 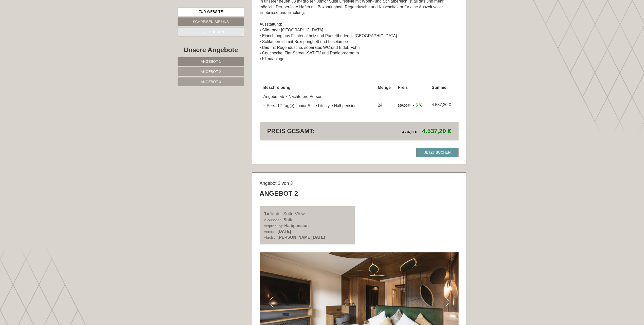 What do you see at coordinates (386, 105) in the screenshot?
I see `td: 24` at bounding box center [386, 105].